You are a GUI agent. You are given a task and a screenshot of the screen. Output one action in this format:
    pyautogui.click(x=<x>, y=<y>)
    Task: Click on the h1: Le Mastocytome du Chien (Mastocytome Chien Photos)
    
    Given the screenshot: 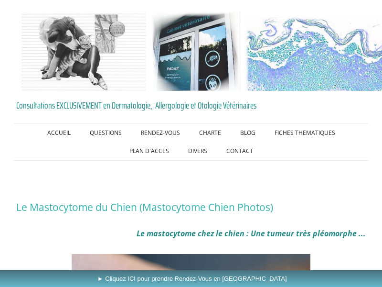 What is the action you would take?
    pyautogui.click(x=191, y=207)
    